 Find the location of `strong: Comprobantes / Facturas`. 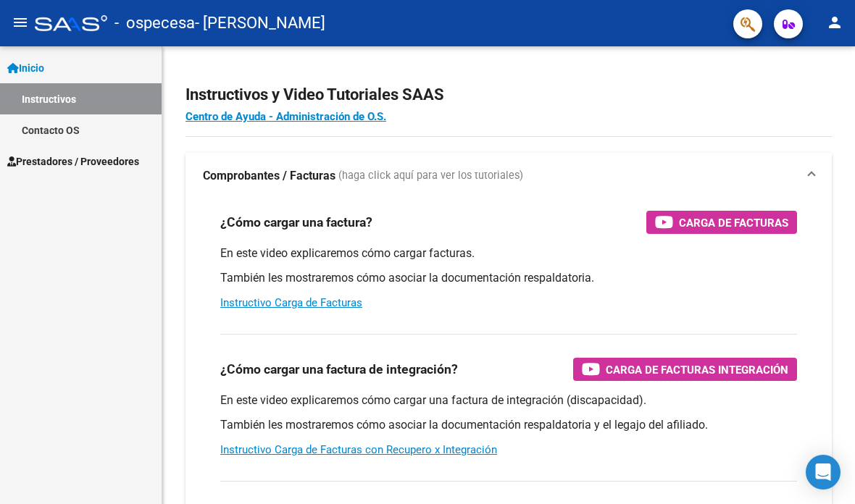

strong: Comprobantes / Facturas is located at coordinates (268, 176).